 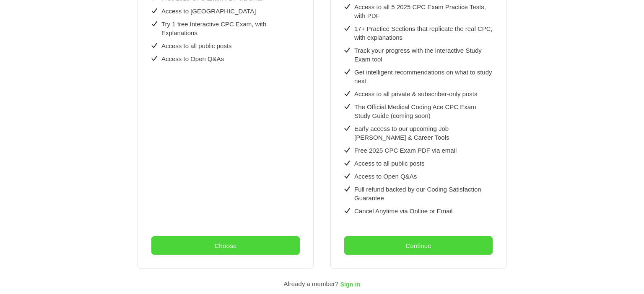 I want to click on div: Already a member?, so click(x=311, y=284).